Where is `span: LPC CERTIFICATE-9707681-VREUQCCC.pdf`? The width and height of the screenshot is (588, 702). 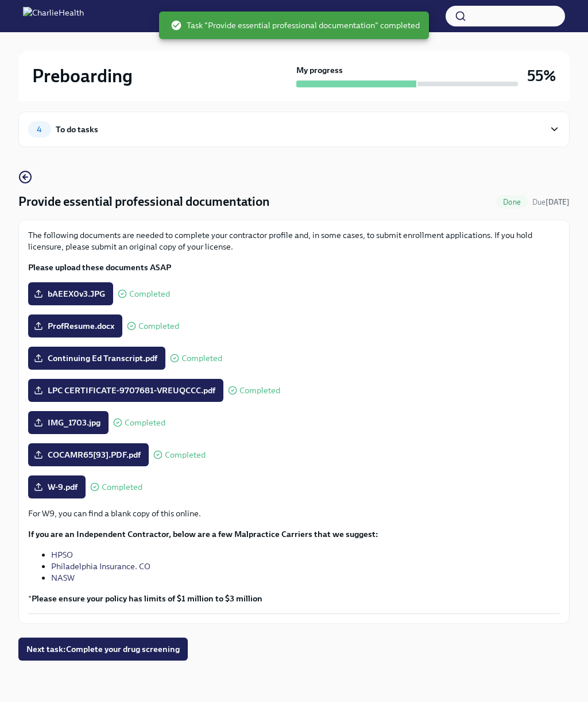 span: LPC CERTIFICATE-9707681-VREUQCCC.pdf is located at coordinates (126, 390).